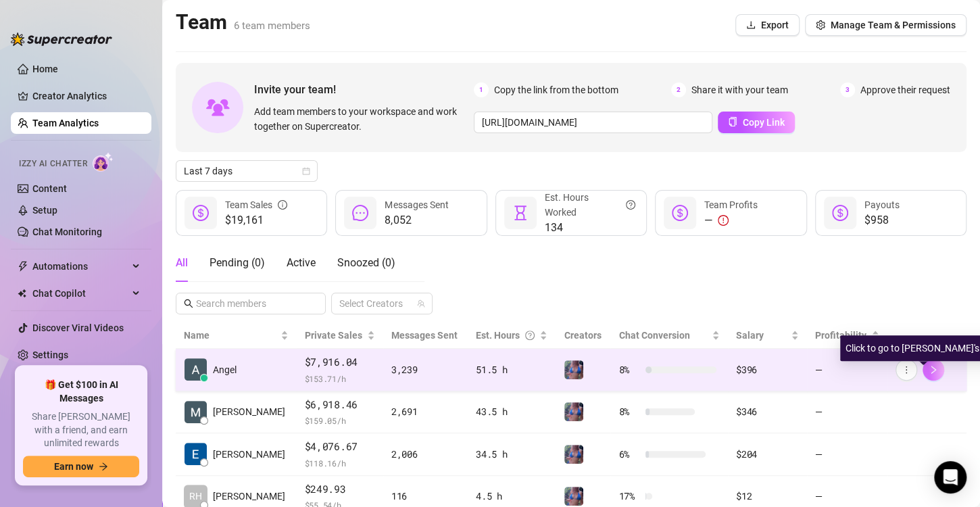 Image resolution: width=980 pixels, height=507 pixels. What do you see at coordinates (182, 263) in the screenshot?
I see `div: All` at bounding box center [182, 263].